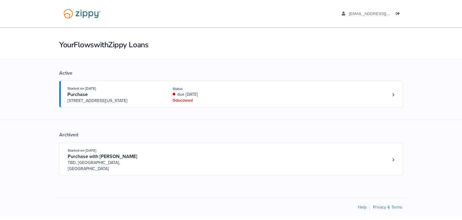 The width and height of the screenshot is (462, 220). I want to click on span: mariagraff17@outlook.com, so click(383, 14).